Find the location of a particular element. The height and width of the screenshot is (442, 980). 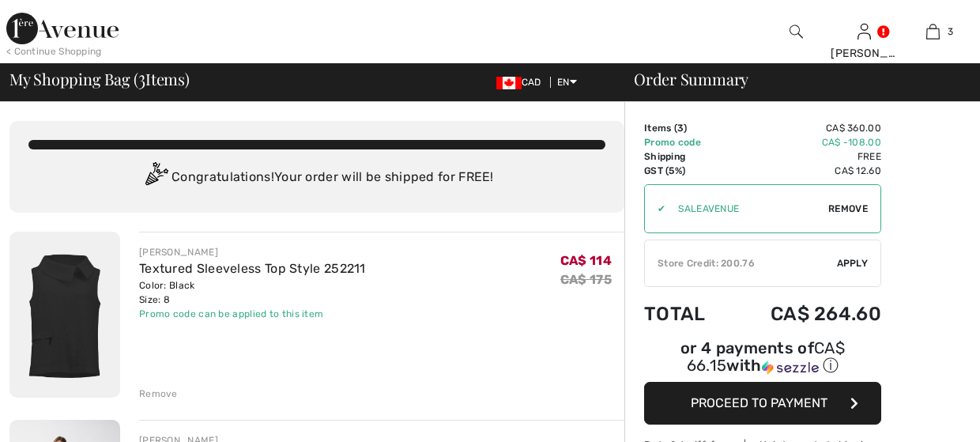

span: Proceed to Payment is located at coordinates (759, 402).